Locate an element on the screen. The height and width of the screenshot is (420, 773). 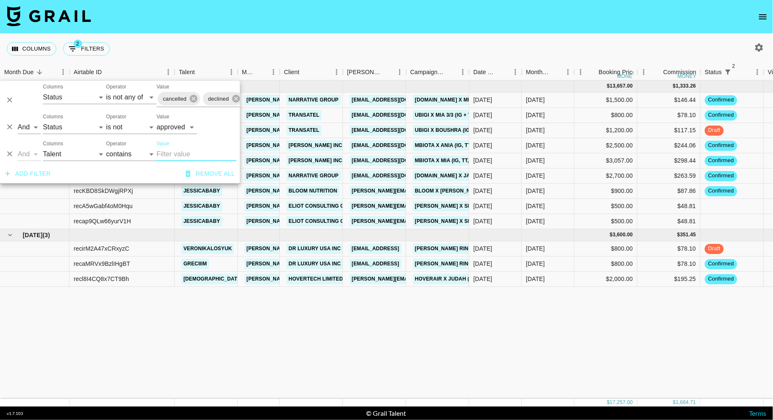
button: Delete is located at coordinates (10, 127).